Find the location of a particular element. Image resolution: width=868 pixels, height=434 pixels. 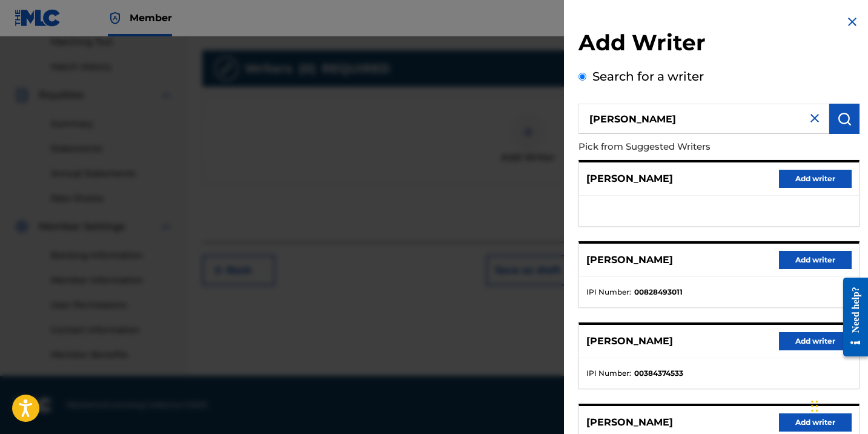

h2: Add Writer is located at coordinates (719, 44).